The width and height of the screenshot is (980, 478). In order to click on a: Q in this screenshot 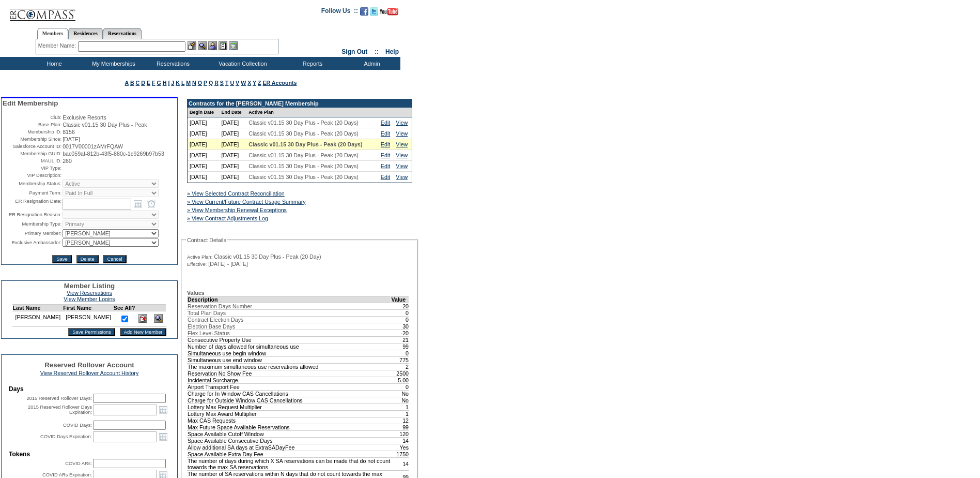, I will do `click(210, 83)`.